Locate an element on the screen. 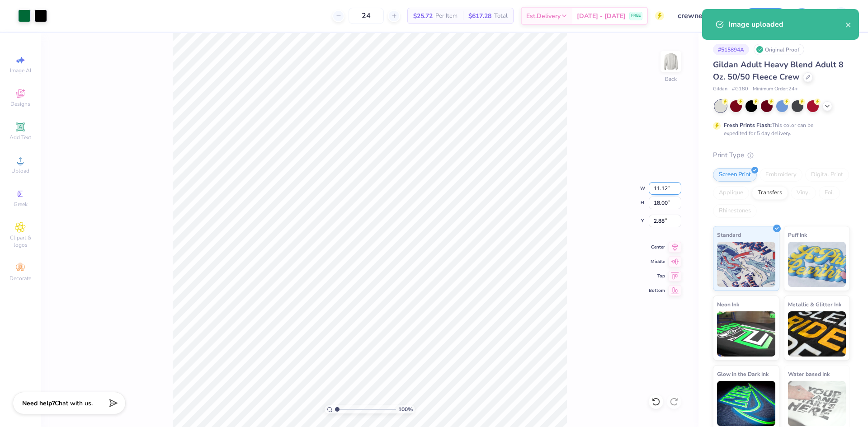 Image resolution: width=868 pixels, height=427 pixels. span: 100 % is located at coordinates (405, 409).